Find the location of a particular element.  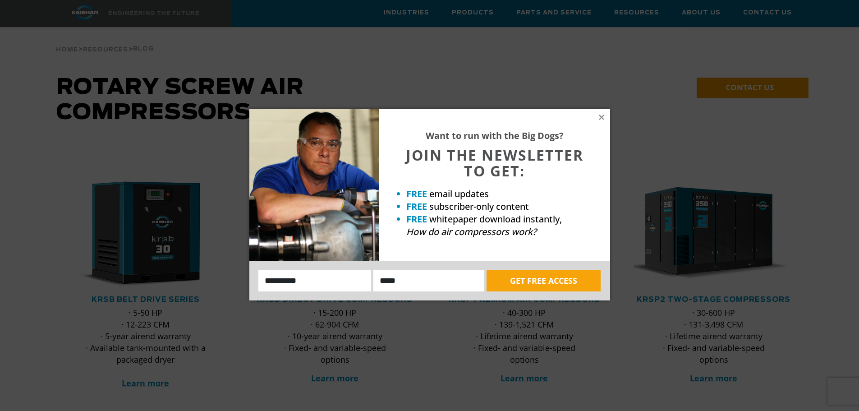

span: whitepaper download instantly, is located at coordinates (495, 219).